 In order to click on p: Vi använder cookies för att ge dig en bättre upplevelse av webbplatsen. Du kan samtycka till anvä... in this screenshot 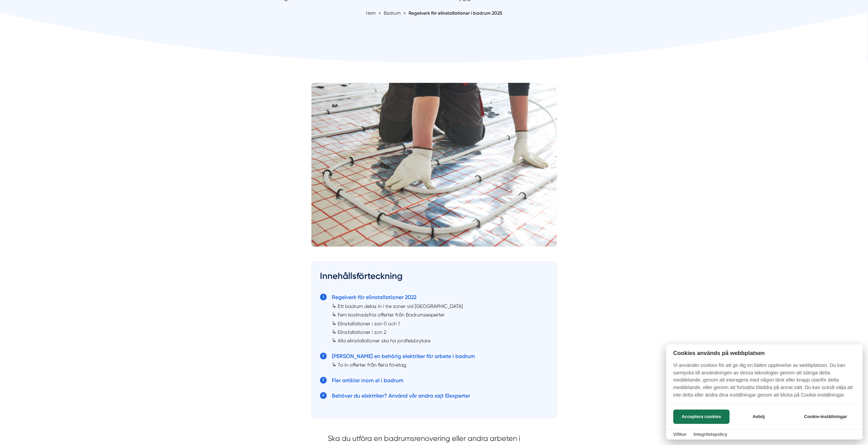, I will do `click(764, 383)`.